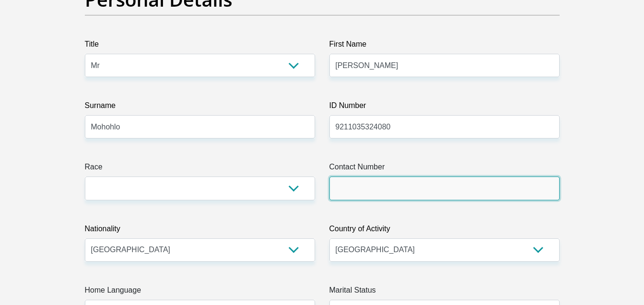 The image size is (644, 305). What do you see at coordinates (200, 108) in the screenshot?
I see `label: Surname` at bounding box center [200, 108].